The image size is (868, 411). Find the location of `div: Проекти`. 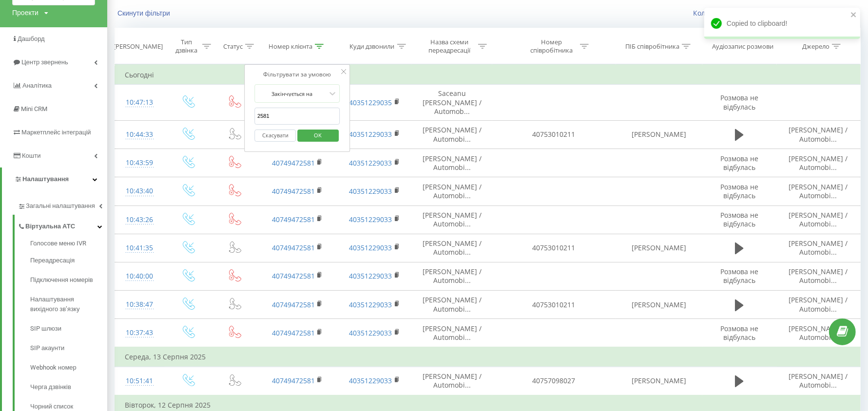

div: Проекти is located at coordinates (25, 12).